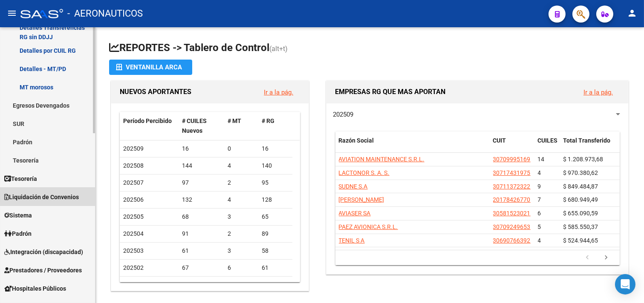 This screenshot has width=644, height=303. Describe the element at coordinates (581, 173) in the screenshot. I see `span: $ 970.380,62` at that location.